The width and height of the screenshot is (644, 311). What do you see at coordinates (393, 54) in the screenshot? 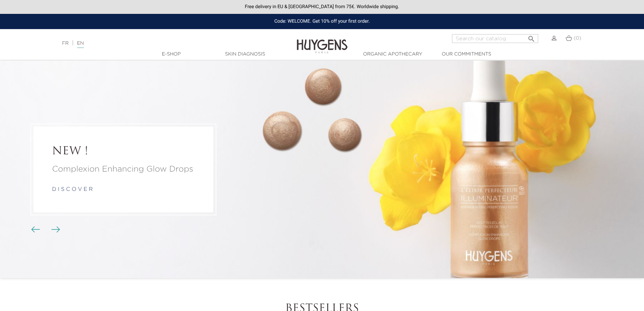
I see `a: Organic Apothecary` at bounding box center [393, 54].